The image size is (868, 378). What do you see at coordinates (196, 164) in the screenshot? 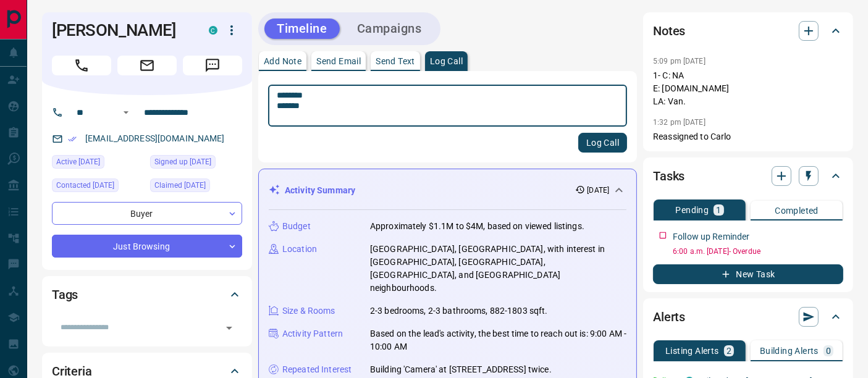
I see `div: Sun Aug 04 2024` at bounding box center [196, 164].